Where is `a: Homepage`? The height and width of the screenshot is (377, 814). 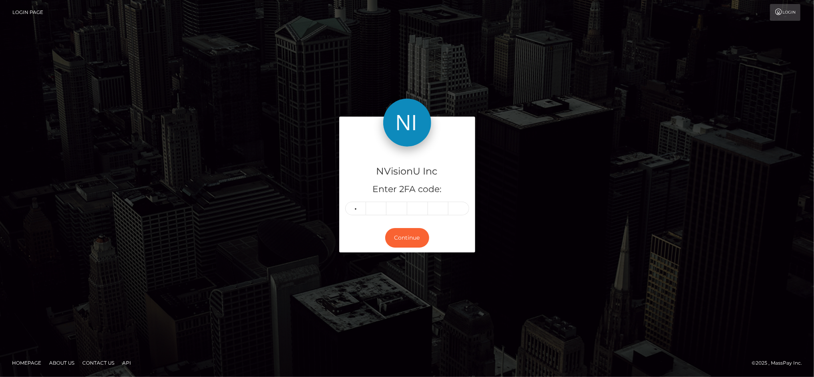 a: Homepage is located at coordinates (26, 363).